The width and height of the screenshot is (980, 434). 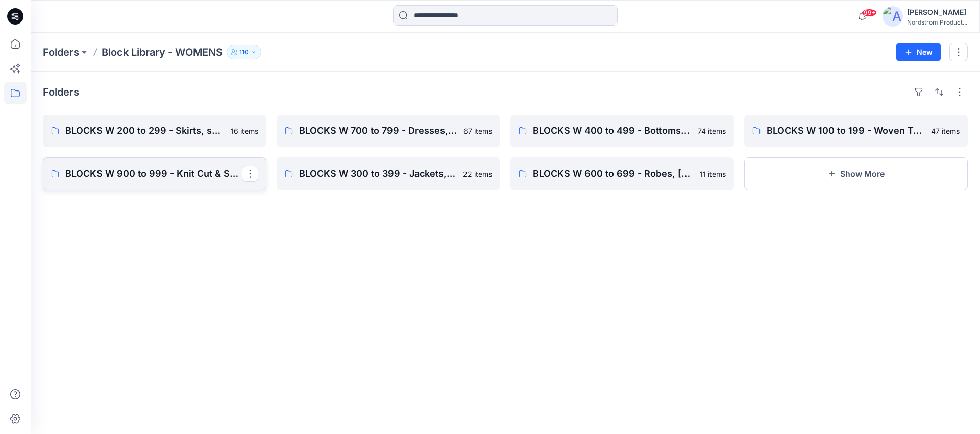 What do you see at coordinates (60, 52) in the screenshot?
I see `p: Folders` at bounding box center [60, 52].